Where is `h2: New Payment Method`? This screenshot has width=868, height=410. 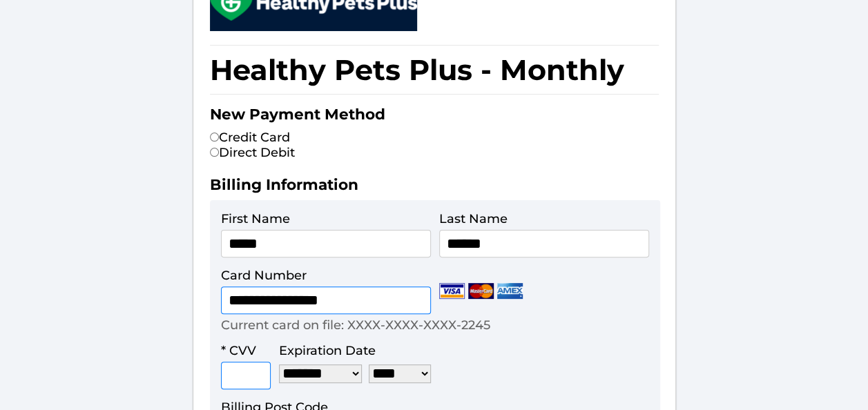 h2: New Payment Method is located at coordinates (434, 117).